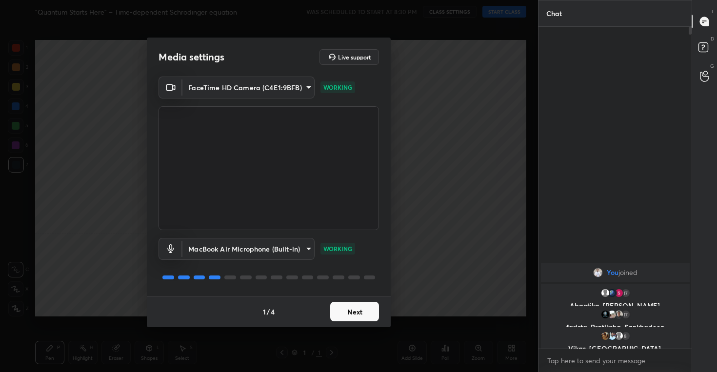  What do you see at coordinates (612, 336) in the screenshot?
I see `img: c665820c4b524072912cfca710cc76ed.jpg` at bounding box center [612, 336].